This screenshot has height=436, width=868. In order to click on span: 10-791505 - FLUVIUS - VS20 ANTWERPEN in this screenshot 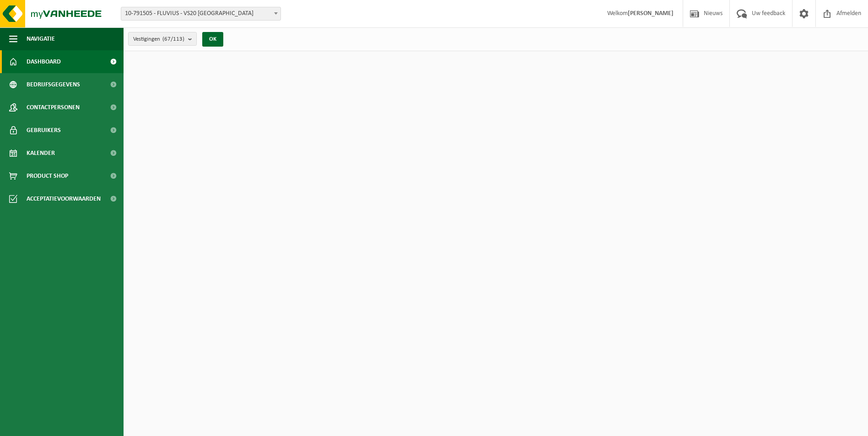, I will do `click(201, 14)`.